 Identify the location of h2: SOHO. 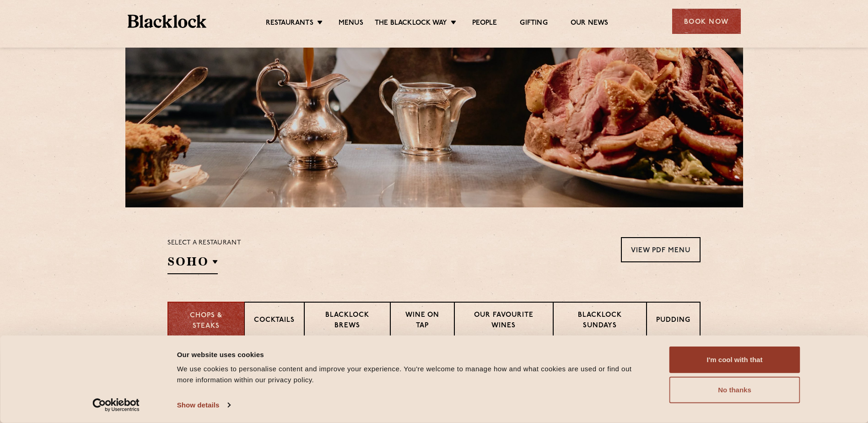
(193, 264).